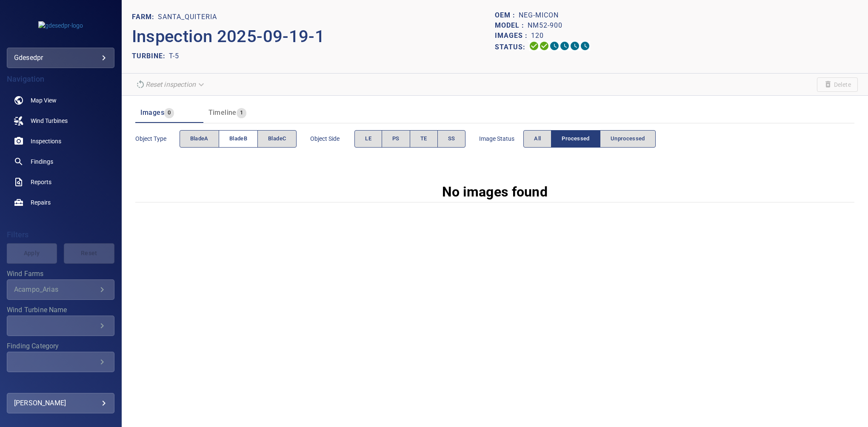  What do you see at coordinates (170, 84) in the screenshot?
I see `div: Reset inspection` at bounding box center [170, 84].